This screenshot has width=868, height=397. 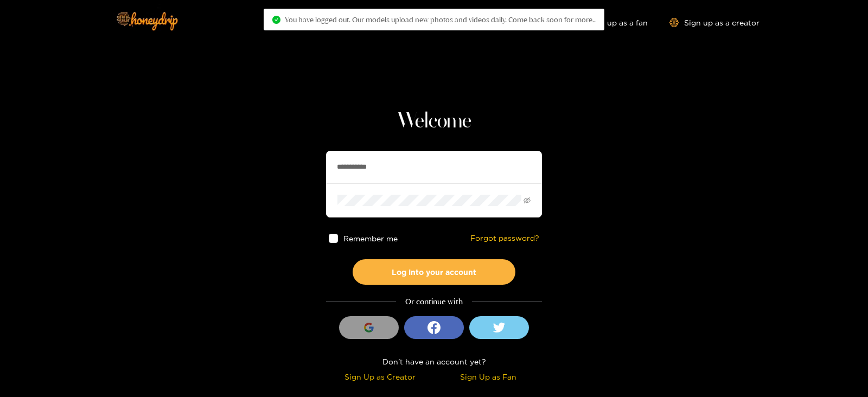 I want to click on div: Don't have an account yet?, so click(x=434, y=361).